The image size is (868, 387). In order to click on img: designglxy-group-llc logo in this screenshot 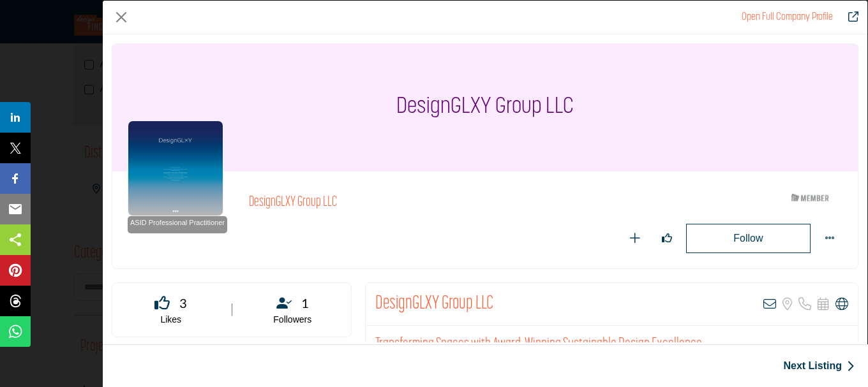, I will do `click(176, 168)`.